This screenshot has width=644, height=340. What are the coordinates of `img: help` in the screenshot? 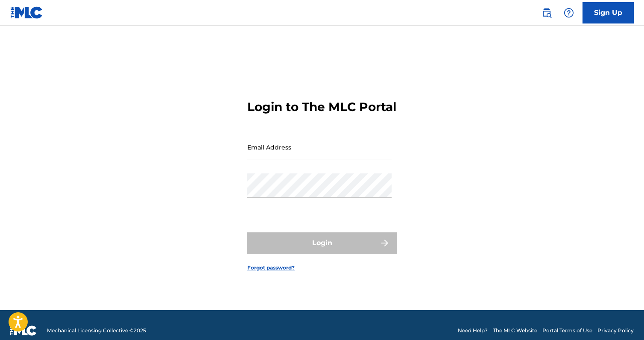 It's located at (569, 13).